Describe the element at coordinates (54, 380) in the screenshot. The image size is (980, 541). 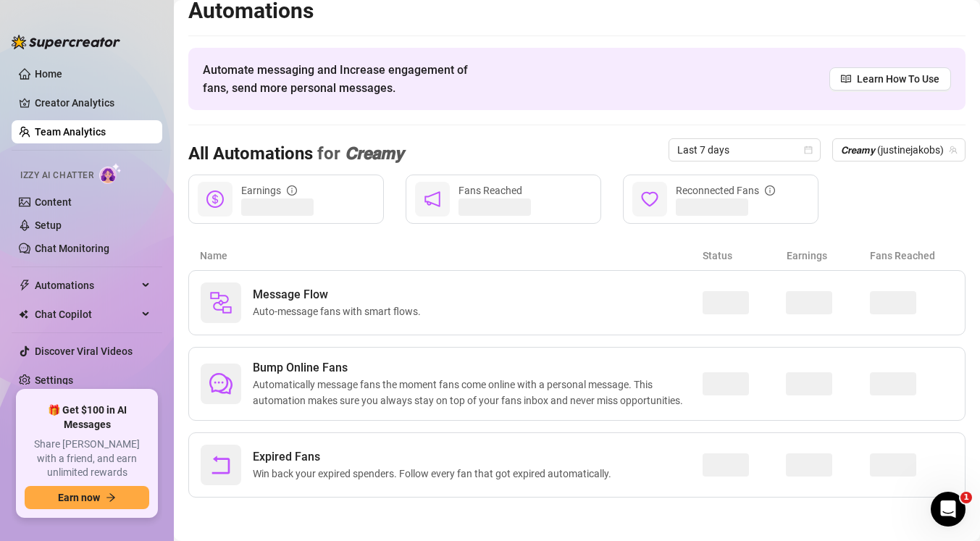
I see `a: Settings` at that location.